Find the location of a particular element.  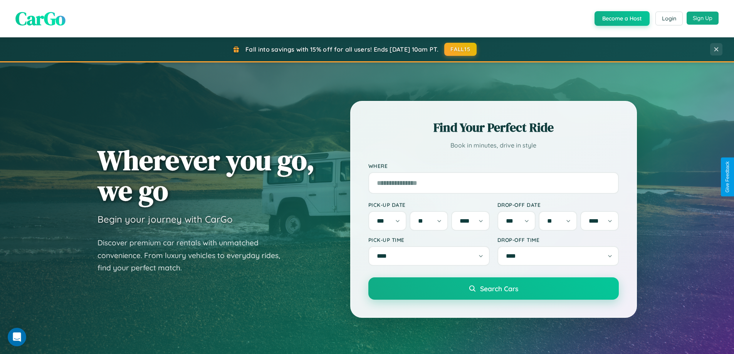

label: Pick-up Time is located at coordinates (429, 240).